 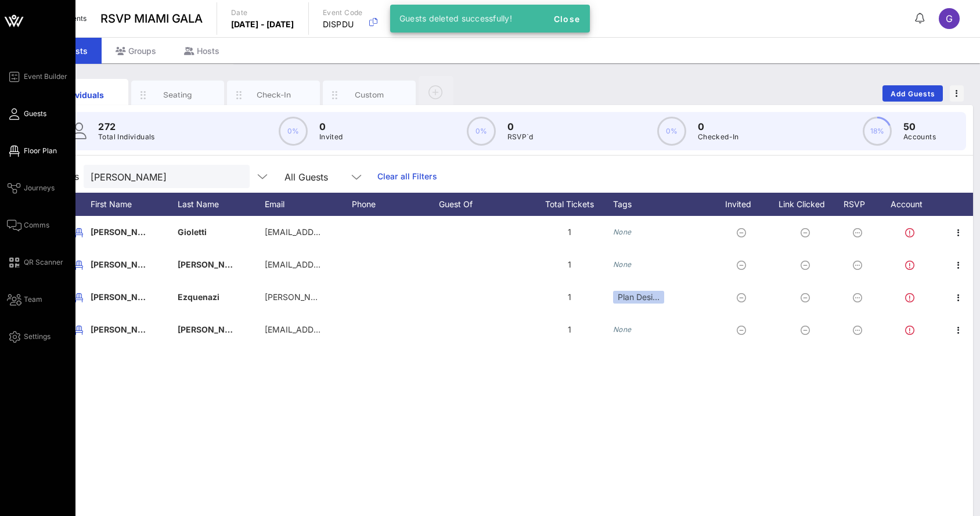 I want to click on div: First Name, so click(x=134, y=205).